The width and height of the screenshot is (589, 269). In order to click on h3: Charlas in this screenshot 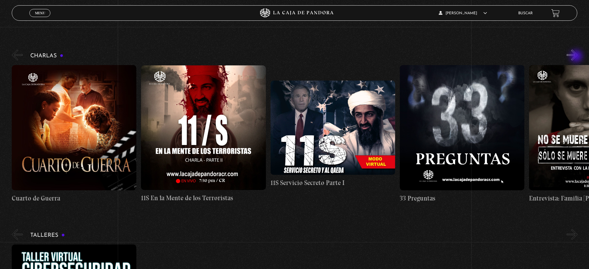, I will do `click(47, 56)`.